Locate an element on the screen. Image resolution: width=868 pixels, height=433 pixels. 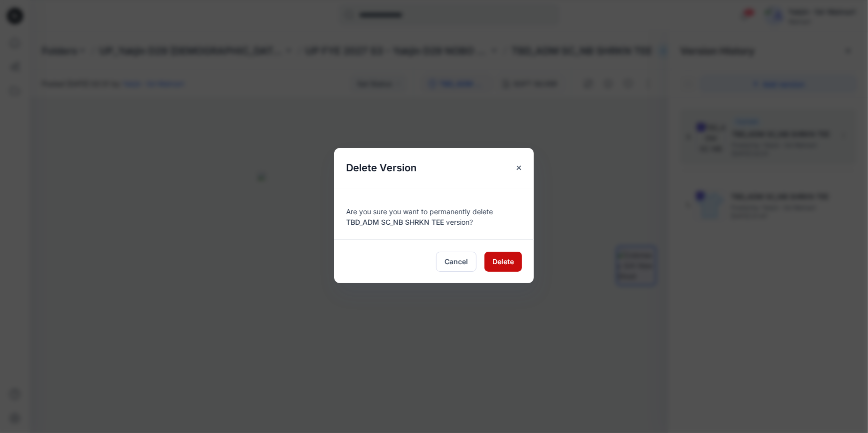
button: Cancel is located at coordinates (456, 261).